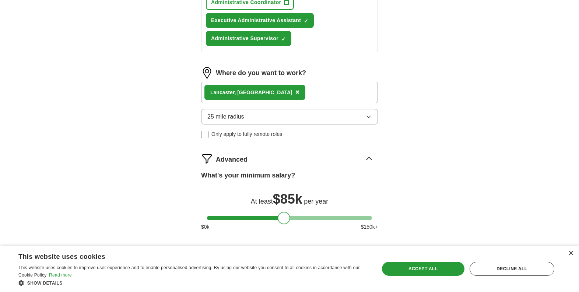  Describe the element at coordinates (512, 269) in the screenshot. I see `div: Decline all` at that location.